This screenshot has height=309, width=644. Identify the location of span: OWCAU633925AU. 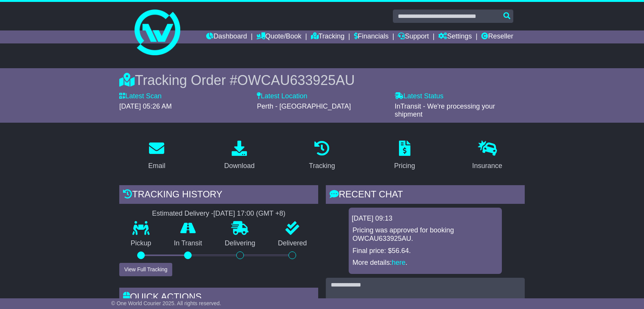
(296, 80).